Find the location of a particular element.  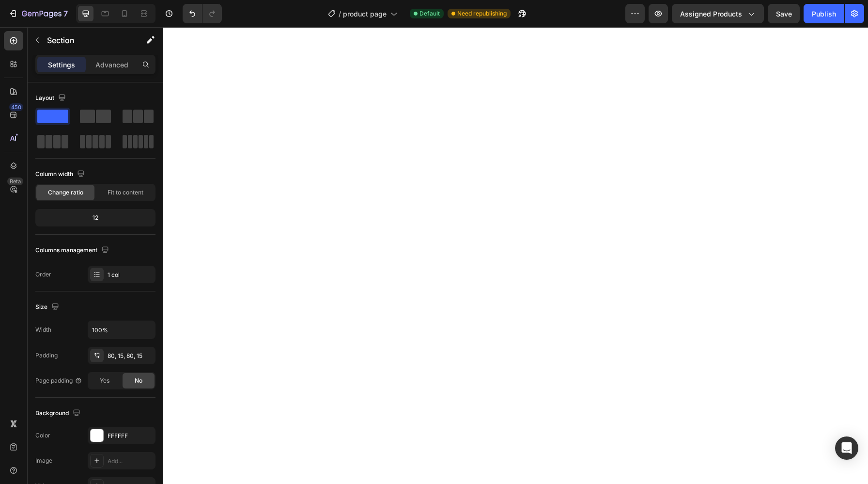

span: No is located at coordinates (138, 381).